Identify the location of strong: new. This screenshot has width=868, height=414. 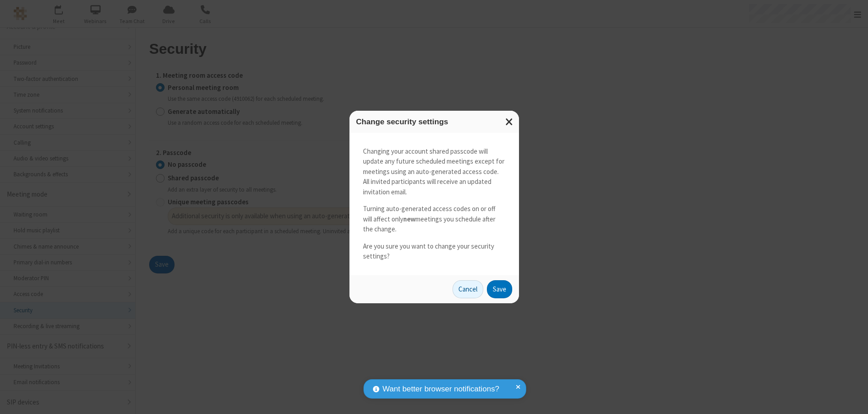
(409, 218).